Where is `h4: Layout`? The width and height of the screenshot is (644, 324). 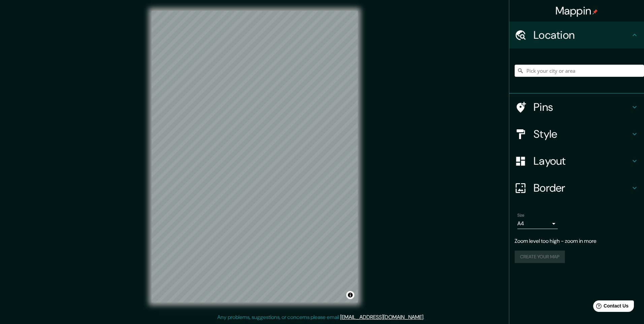 h4: Layout is located at coordinates (583, 162).